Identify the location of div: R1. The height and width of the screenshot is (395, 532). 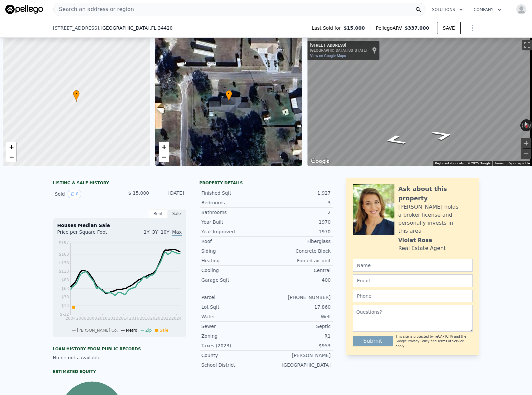
(298, 336).